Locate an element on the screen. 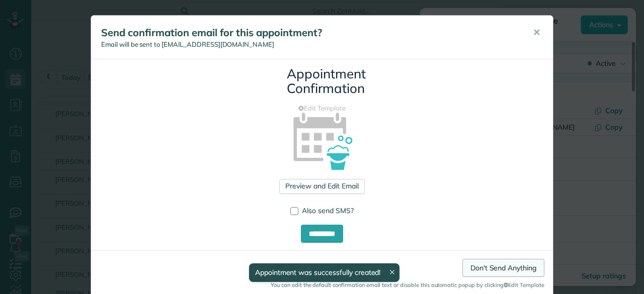  small: You can edit the default confirmation email text or disable this automatic popup by clicking Edit... is located at coordinates (322, 285).